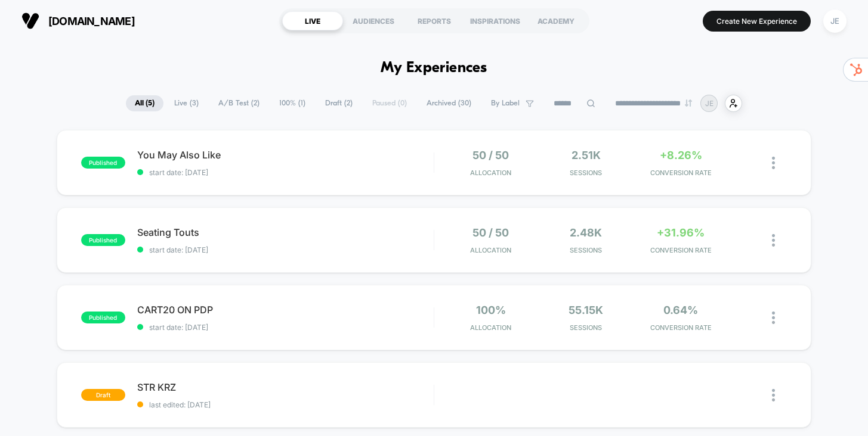 This screenshot has width=868, height=436. I want to click on img: Visually logo, so click(30, 21).